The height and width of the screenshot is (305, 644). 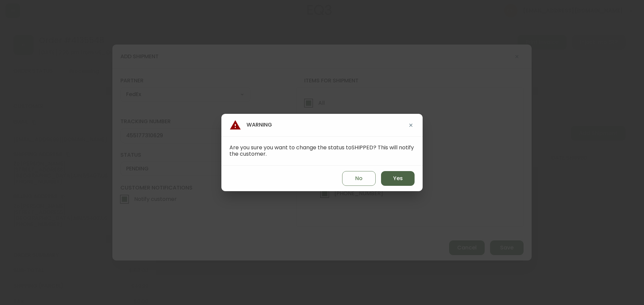 What do you see at coordinates (398, 179) in the screenshot?
I see `span: Yes` at bounding box center [398, 179].